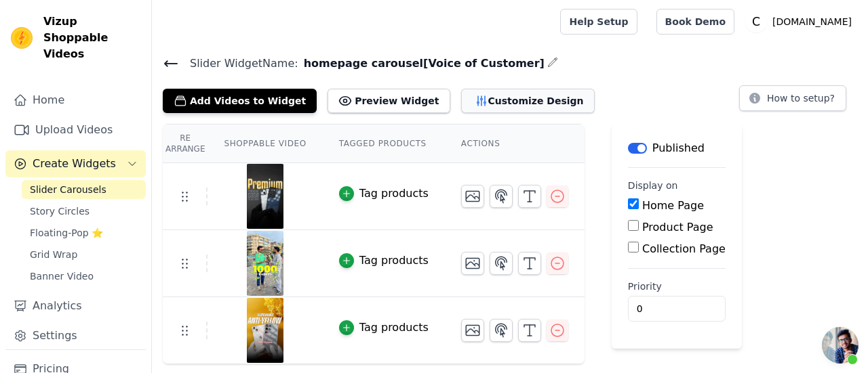 This screenshot has height=373, width=868. Describe the element at coordinates (678, 148) in the screenshot. I see `p: Published` at that location.